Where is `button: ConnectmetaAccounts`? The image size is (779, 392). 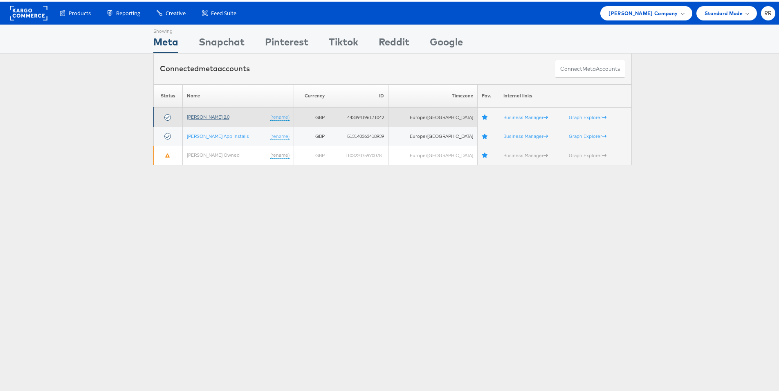
button: ConnectmetaAccounts is located at coordinates (590, 67).